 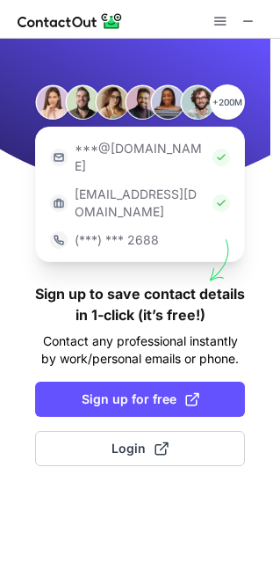 I want to click on img: ContactOut v5.3.10, so click(x=70, y=21).